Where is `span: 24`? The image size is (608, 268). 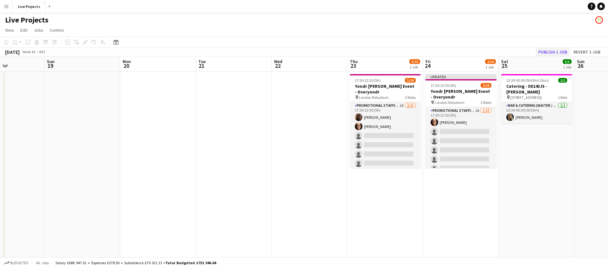
span: 24 is located at coordinates (427, 66).